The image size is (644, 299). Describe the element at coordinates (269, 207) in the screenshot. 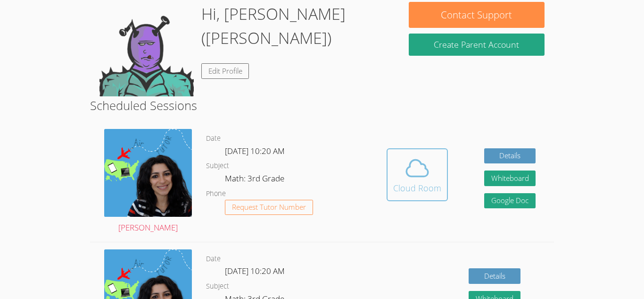

I see `button: Request Tutor Number` at that location.